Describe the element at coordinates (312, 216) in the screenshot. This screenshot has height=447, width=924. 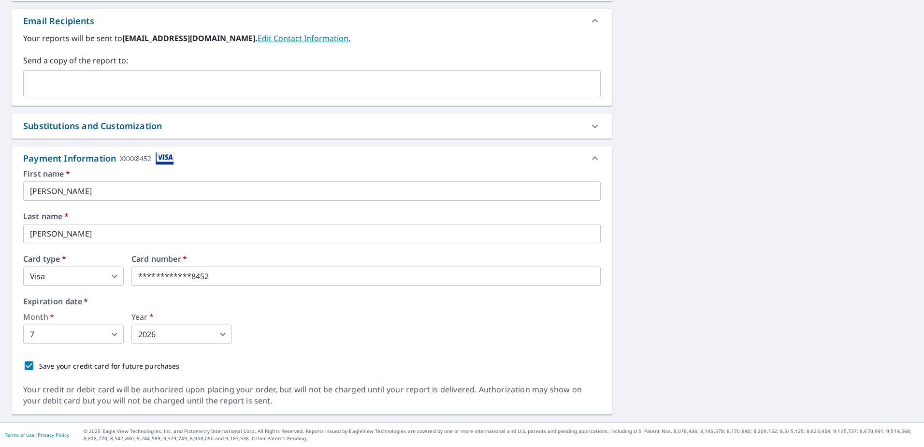
I see `label: Last name` at that location.